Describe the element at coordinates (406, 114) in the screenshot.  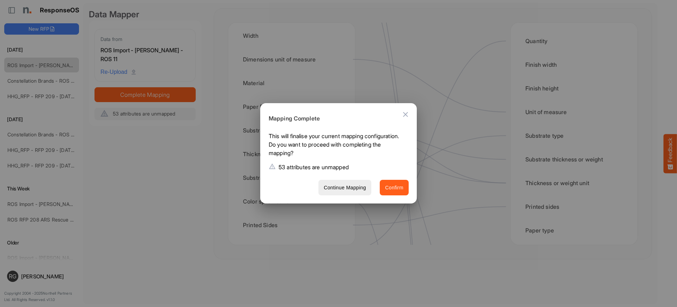
I see `button: Close dialog` at that location.